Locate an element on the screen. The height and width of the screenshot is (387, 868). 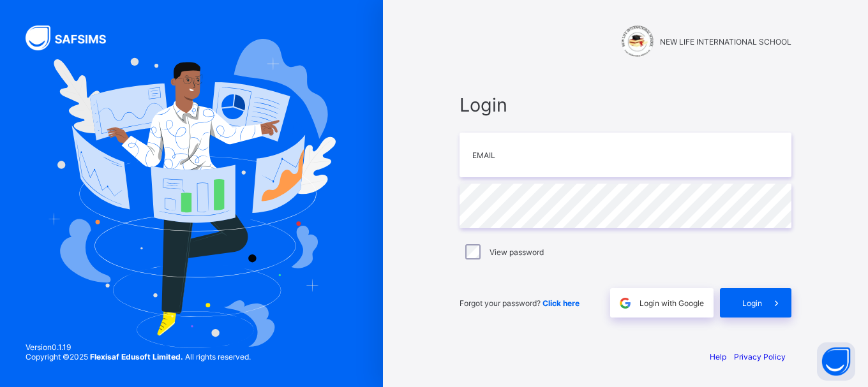
img: google.396cfc9801f0270233282035f929180a.svg is located at coordinates (625, 302).